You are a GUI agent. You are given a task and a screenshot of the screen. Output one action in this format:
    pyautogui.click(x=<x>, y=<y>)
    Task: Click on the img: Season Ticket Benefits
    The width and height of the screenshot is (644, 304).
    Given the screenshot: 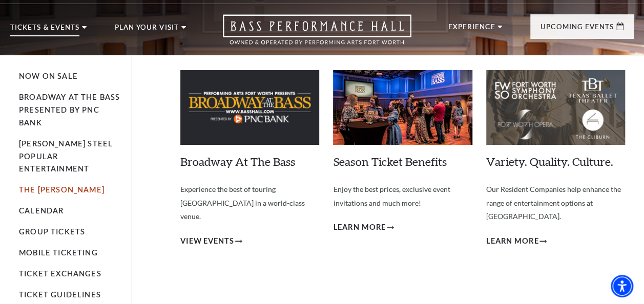 What is the action you would take?
    pyautogui.click(x=402, y=108)
    